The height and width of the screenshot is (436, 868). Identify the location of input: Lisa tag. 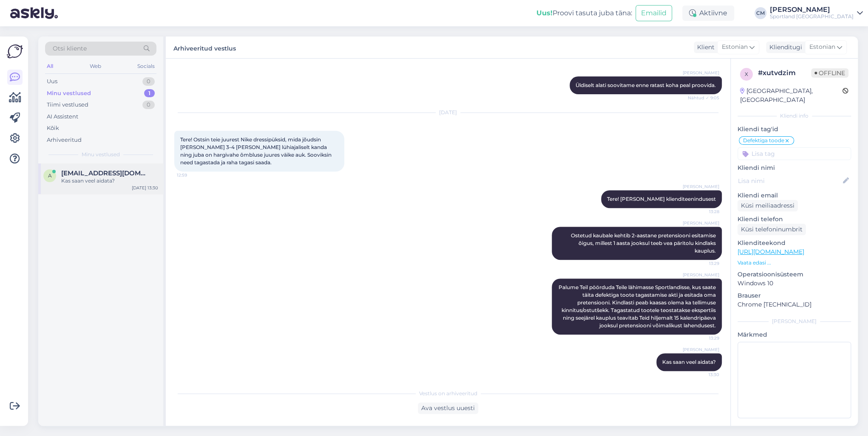
(794, 153).